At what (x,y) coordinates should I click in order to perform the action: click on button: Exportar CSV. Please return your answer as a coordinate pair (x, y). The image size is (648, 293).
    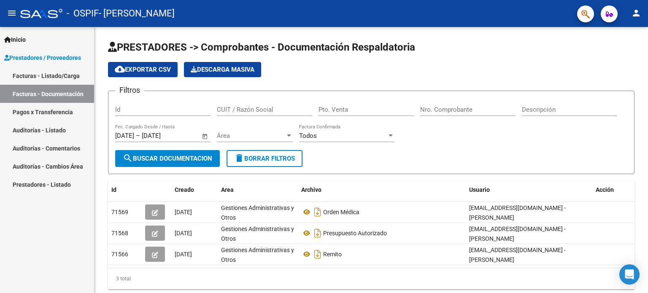
    Looking at the image, I should click on (143, 70).